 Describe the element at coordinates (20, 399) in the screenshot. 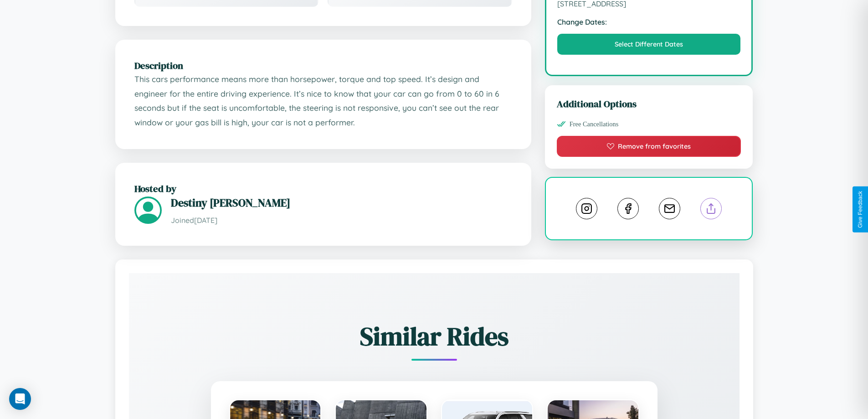

I see `div: Open Intercom Messenger` at that location.